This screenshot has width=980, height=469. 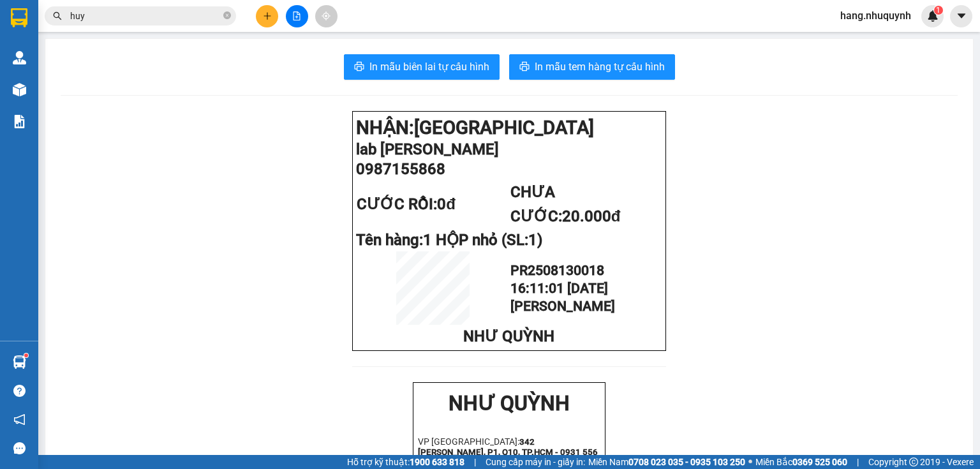 What do you see at coordinates (536, 462) in the screenshot?
I see `span: Cung cấp máy in - giấy in:` at bounding box center [536, 462].